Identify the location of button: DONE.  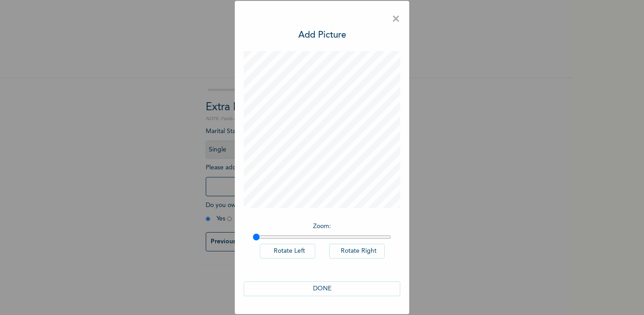
(322, 288).